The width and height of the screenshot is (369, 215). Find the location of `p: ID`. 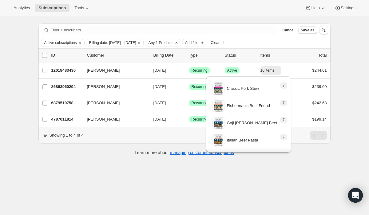

p: ID is located at coordinates (67, 55).